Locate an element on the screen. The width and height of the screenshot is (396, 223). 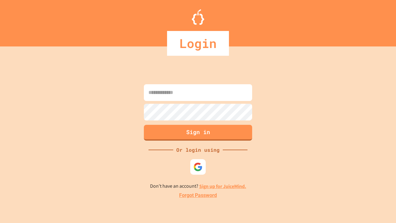
a: Forgot Password is located at coordinates (198, 195).